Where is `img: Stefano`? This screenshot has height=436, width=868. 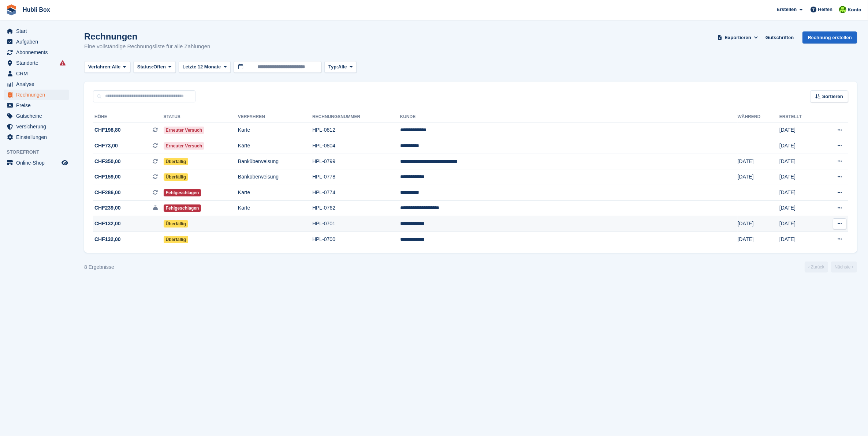
img: Stefano is located at coordinates (842, 10).